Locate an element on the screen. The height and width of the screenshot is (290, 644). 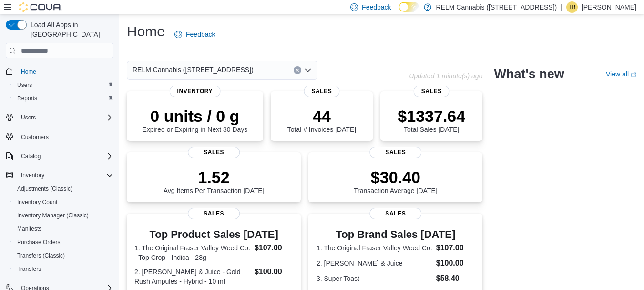
a: Reports is located at coordinates (27, 99).